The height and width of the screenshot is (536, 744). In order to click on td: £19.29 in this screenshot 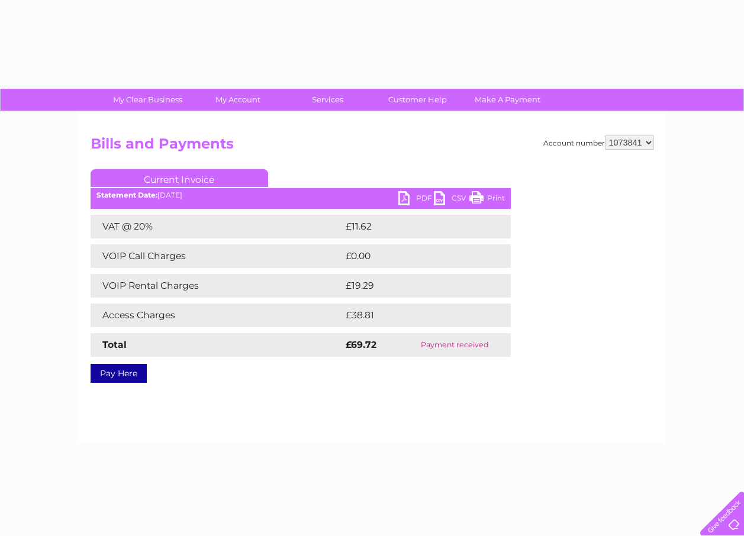, I will do `click(414, 286)`.